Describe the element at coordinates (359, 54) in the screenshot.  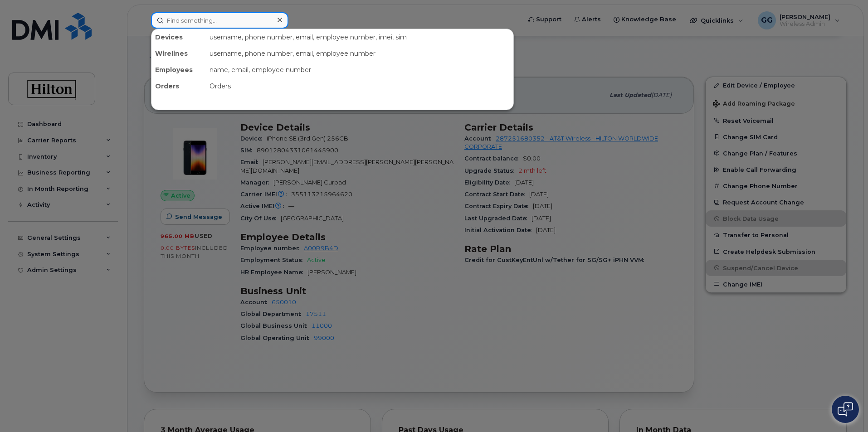
I see `div: username, phone number, email, employee number` at that location.